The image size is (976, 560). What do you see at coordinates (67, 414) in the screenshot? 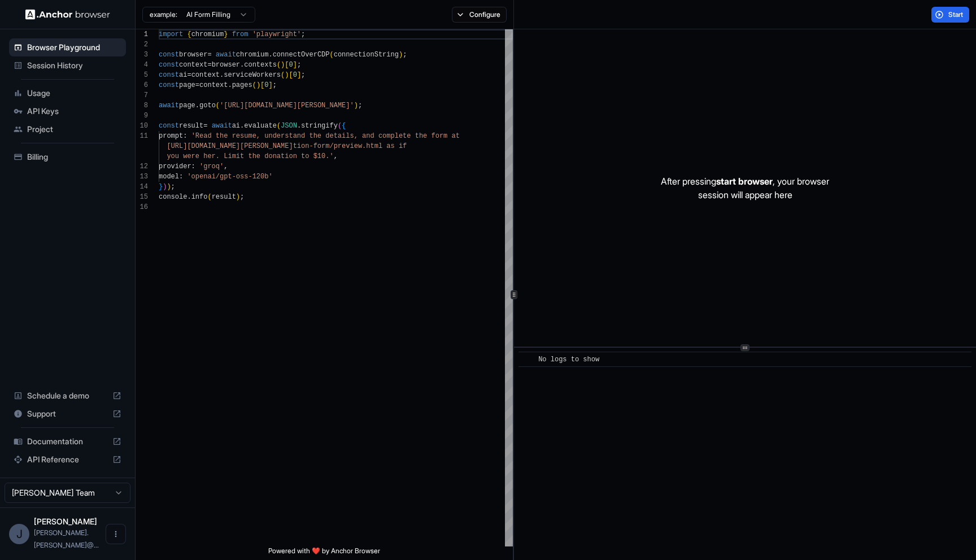
I see `span: Support` at bounding box center [67, 414].